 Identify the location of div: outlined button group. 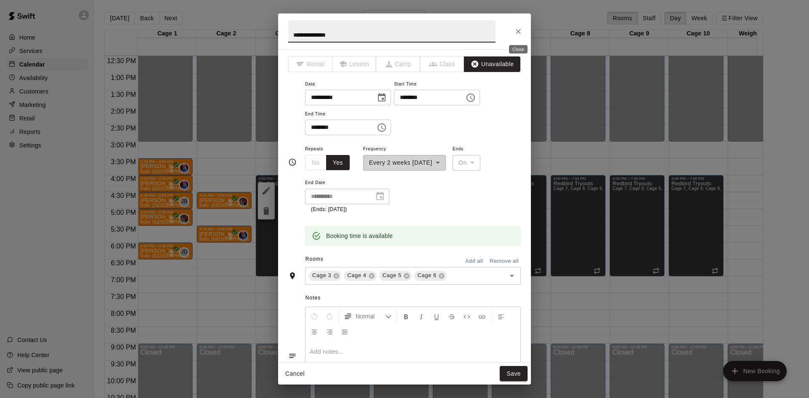
(327, 163).